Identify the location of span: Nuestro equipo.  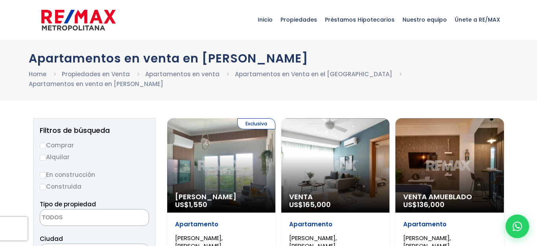
(425, 20).